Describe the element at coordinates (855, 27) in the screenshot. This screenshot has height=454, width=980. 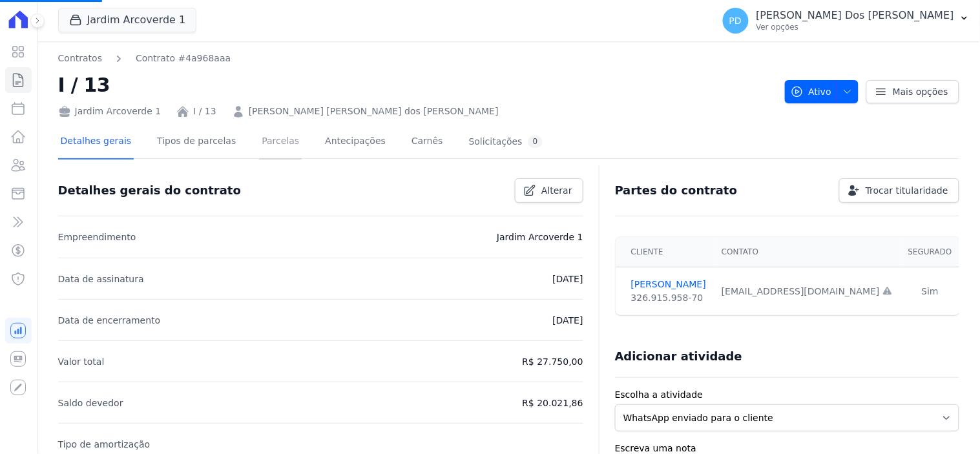
I see `p: Ver opções` at that location.